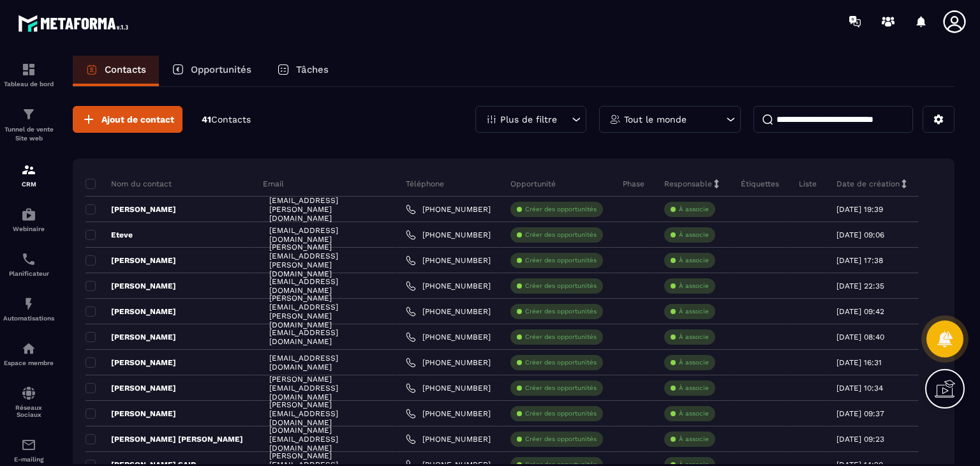 This screenshot has width=980, height=466. What do you see at coordinates (28, 318) in the screenshot?
I see `p: Automatisations` at bounding box center [28, 318].